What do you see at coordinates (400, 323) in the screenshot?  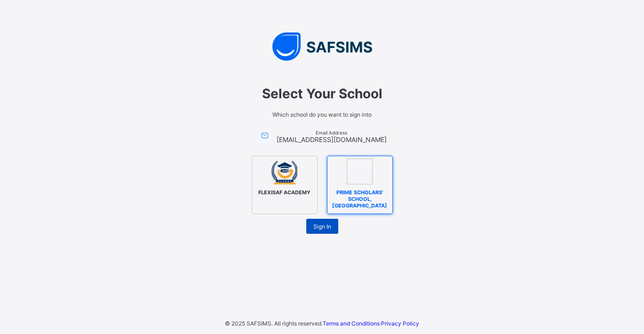 I see `a: Privacy Policy` at bounding box center [400, 323].